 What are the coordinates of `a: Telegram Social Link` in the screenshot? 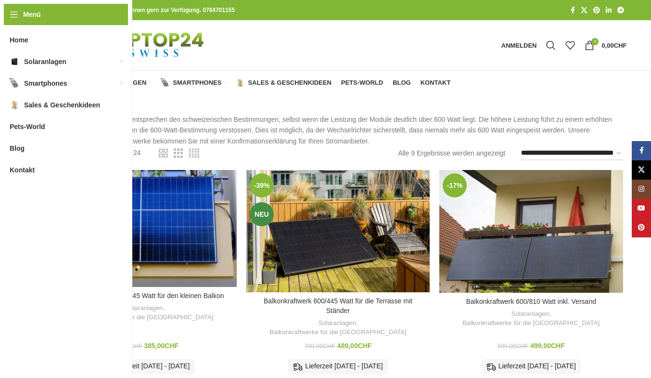 It's located at (621, 10).